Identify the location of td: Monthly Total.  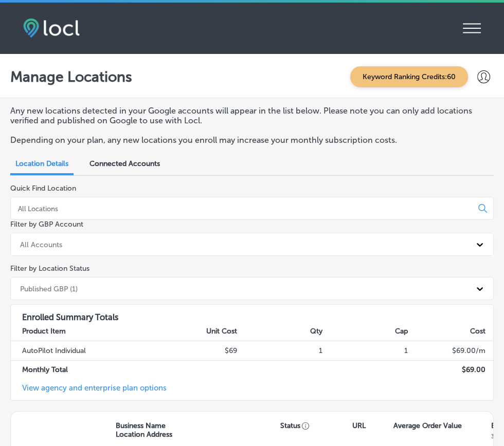
(82, 370).